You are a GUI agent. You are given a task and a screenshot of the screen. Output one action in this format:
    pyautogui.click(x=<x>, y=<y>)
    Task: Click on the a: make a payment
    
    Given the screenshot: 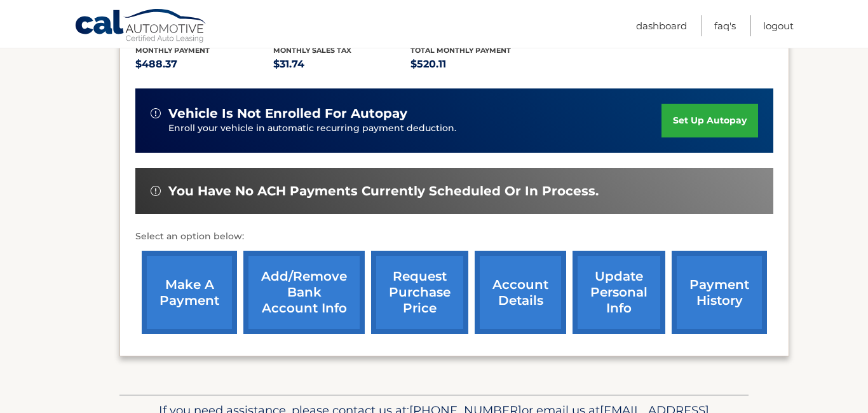 What is the action you would take?
    pyautogui.click(x=190, y=292)
    